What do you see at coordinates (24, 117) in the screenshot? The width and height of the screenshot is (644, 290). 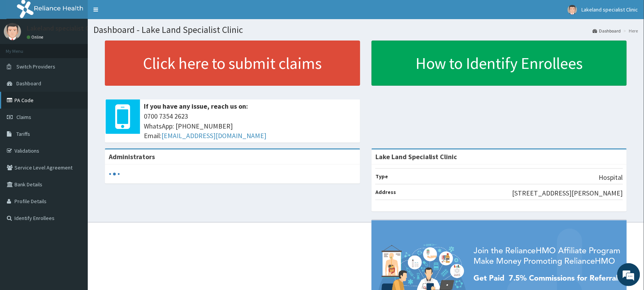 I see `span: Claims` at bounding box center [24, 117].